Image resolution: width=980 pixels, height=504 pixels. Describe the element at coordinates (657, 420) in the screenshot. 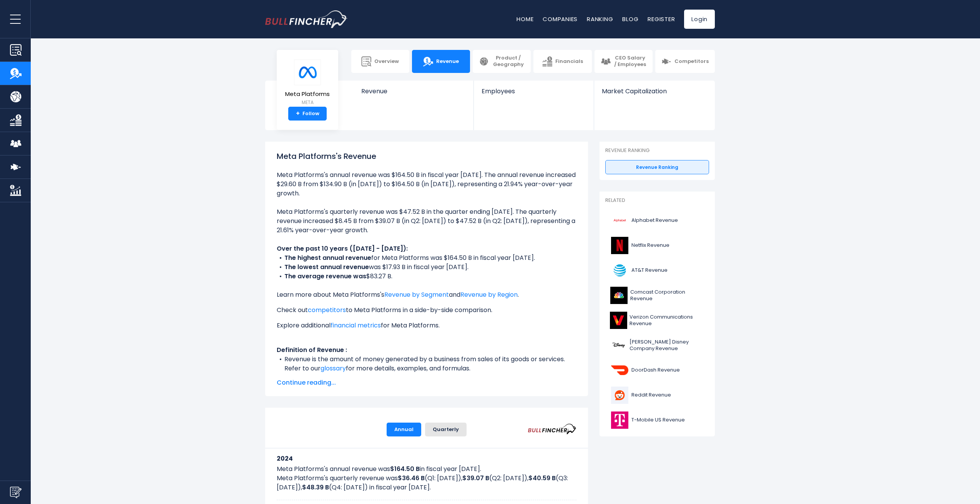

I see `a: T-Mobile US Revenue` at that location.